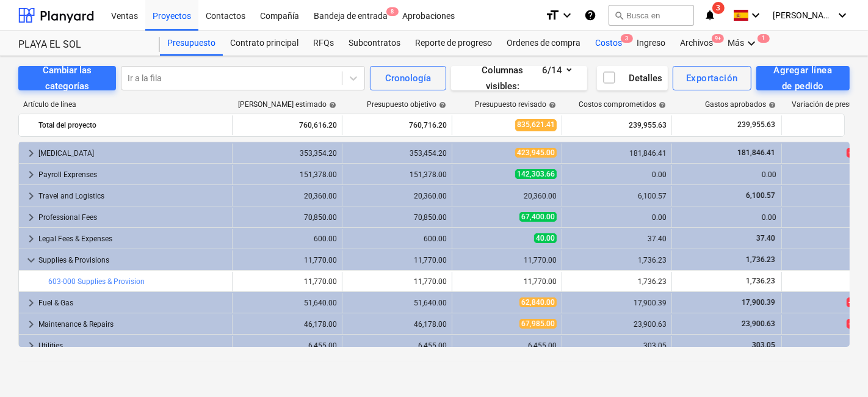 The height and width of the screenshot is (397, 868). Describe the element at coordinates (519, 78) in the screenshot. I see `div: Columnas visibles : 6/14` at that location.